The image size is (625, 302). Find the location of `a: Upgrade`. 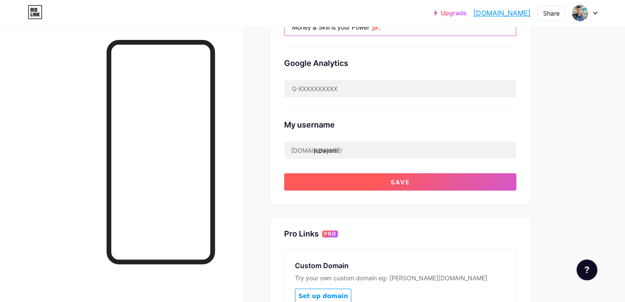

a: Upgrade is located at coordinates (450, 13).